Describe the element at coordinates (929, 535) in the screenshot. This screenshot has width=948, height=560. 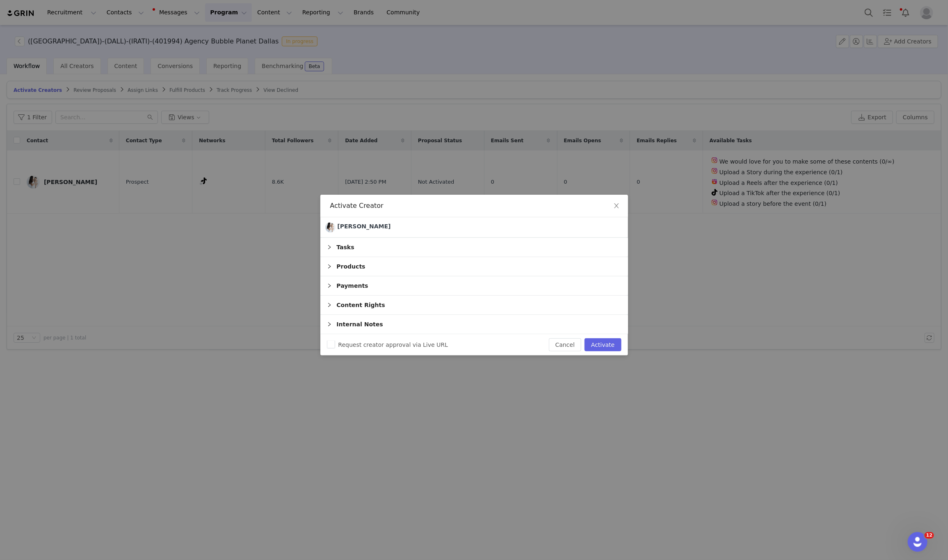
I see `span: 12` at that location.